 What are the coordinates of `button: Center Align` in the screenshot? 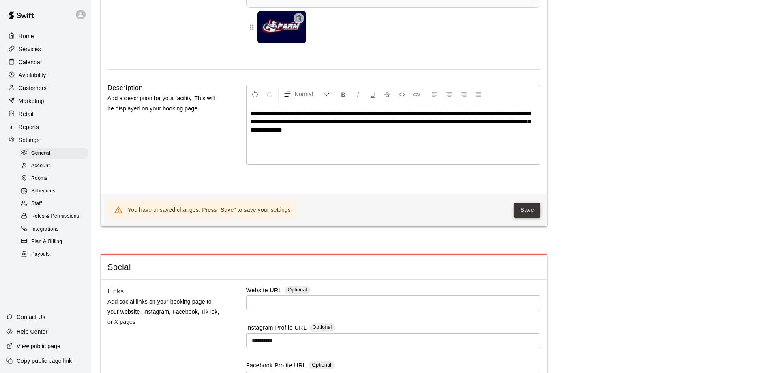 It's located at (449, 94).